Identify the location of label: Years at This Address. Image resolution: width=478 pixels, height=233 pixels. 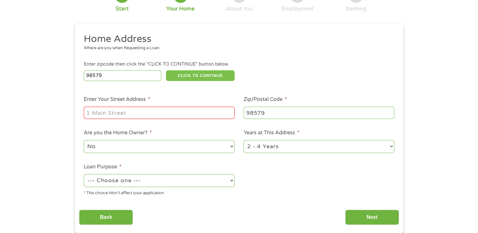
(271, 132).